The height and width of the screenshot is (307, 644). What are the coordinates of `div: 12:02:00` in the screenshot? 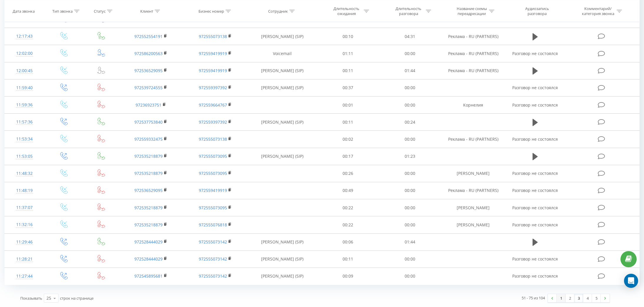 It's located at (25, 53).